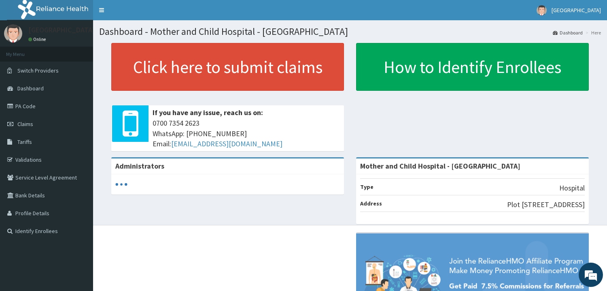 This screenshot has height=291, width=607. What do you see at coordinates (30, 88) in the screenshot?
I see `span: Dashboard` at bounding box center [30, 88].